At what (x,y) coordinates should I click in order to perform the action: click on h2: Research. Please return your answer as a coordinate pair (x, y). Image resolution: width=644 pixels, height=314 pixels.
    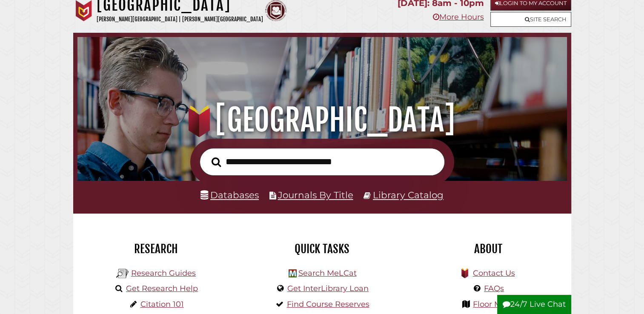
    Looking at the image, I should click on (156, 249).